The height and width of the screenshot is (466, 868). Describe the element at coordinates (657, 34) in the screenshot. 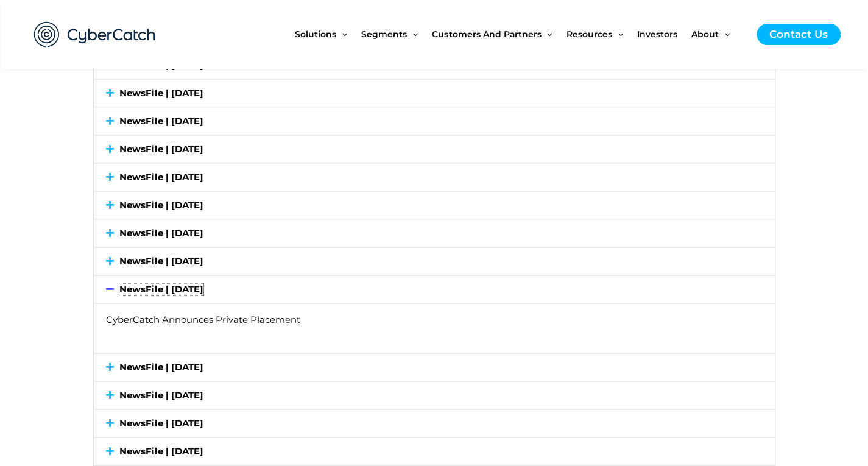

I see `span: Investors` at that location.